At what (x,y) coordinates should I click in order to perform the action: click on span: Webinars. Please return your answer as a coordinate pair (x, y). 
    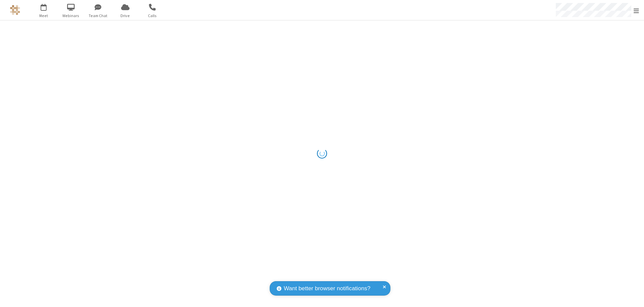
    Looking at the image, I should click on (71, 16).